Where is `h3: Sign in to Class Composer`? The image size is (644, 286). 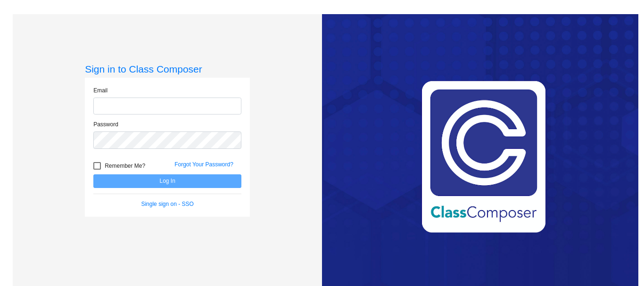
h3: Sign in to Class Composer is located at coordinates (168, 69).